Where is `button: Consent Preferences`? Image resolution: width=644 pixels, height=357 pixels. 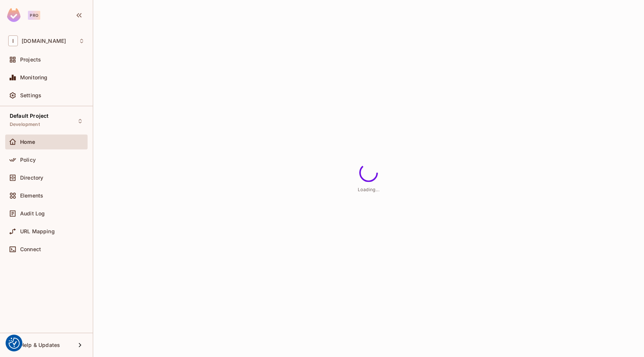
button: Consent Preferences is located at coordinates (14, 343).